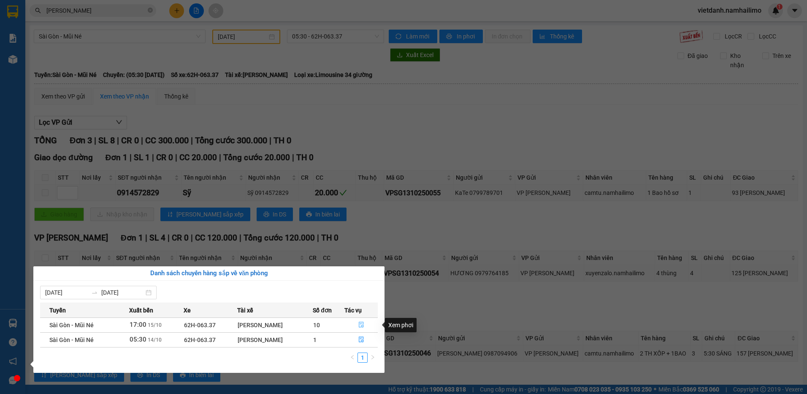  I want to click on div: 50.000, so click(123, 60).